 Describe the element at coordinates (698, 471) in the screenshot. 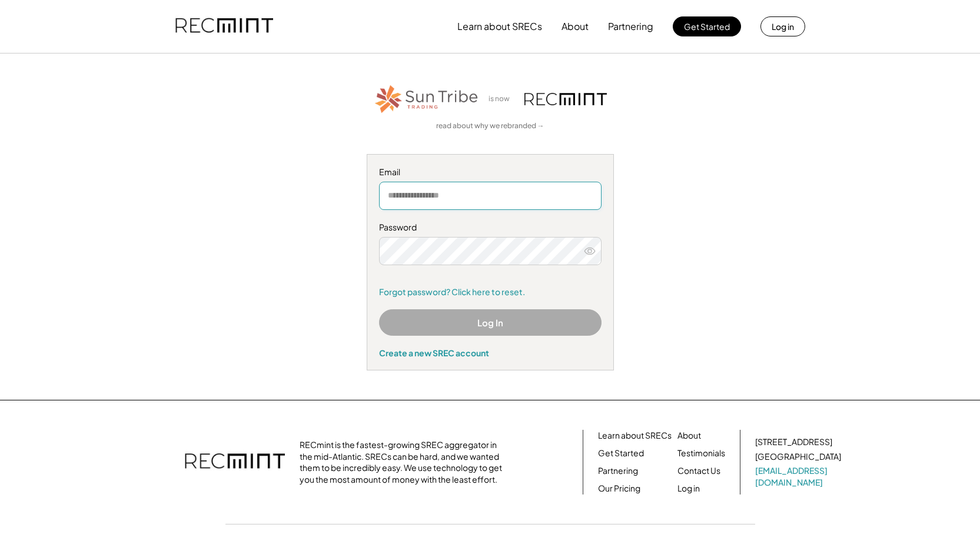

I see `a: Contact Us` at that location.